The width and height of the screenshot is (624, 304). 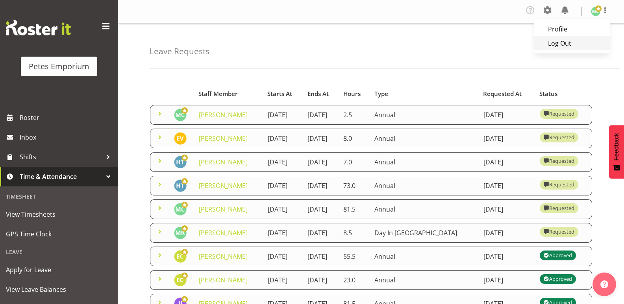 What do you see at coordinates (354, 162) in the screenshot?
I see `td: 7.0` at bounding box center [354, 162].